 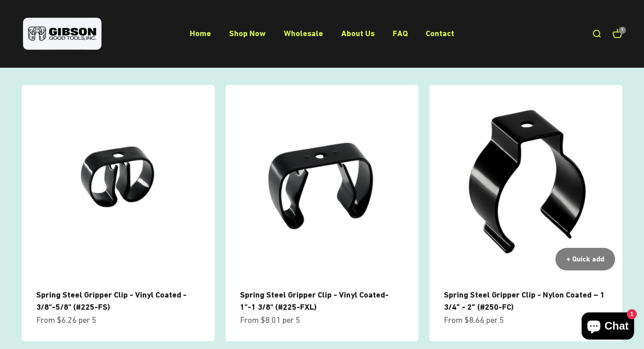 I want to click on a: Spring Steel Gripper Clip - Vinyl Coated- 1"-1 3/8" (#225-FXL), so click(x=314, y=301).